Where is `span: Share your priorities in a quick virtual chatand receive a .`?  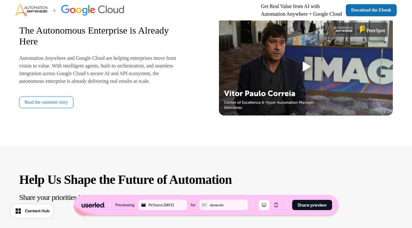
span: Share your priorities in a quick virtual chatand receive a . is located at coordinates (140, 197).